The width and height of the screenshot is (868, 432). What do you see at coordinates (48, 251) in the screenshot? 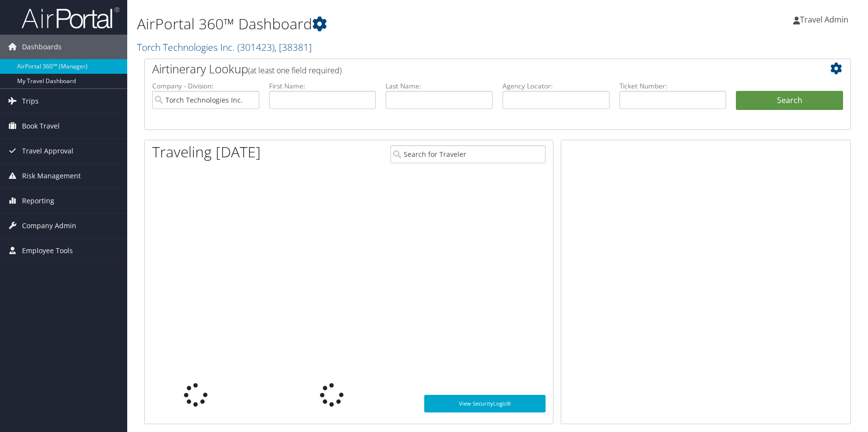
I see `span: Employee Tools` at bounding box center [48, 251].